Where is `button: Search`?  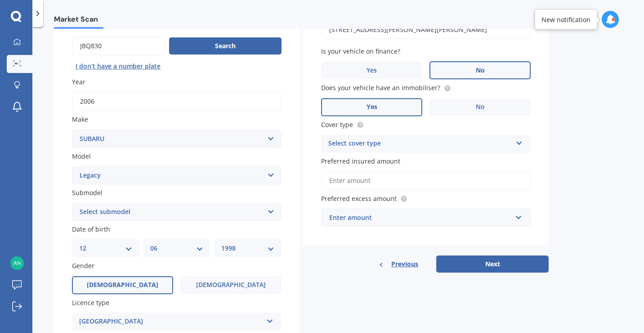
button: Search is located at coordinates (225, 46).